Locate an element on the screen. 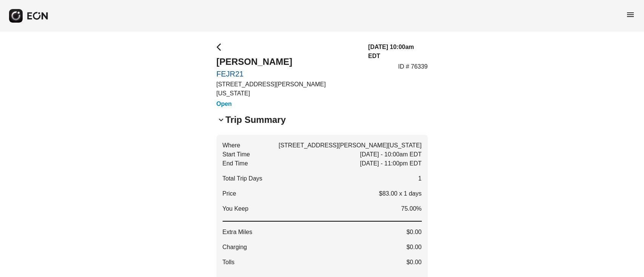  span: You Keep is located at coordinates (235, 209).